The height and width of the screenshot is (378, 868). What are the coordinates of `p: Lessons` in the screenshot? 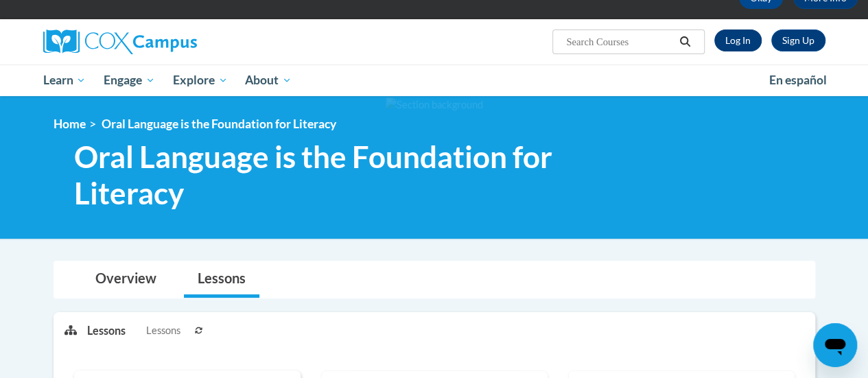 It's located at (106, 330).